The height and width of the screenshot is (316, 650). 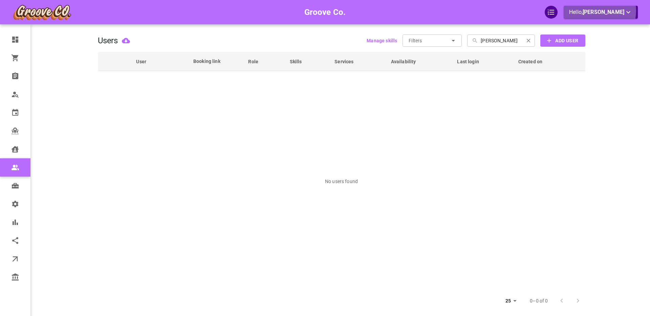 What do you see at coordinates (382, 41) in the screenshot?
I see `a: Manage skills` at bounding box center [382, 41].